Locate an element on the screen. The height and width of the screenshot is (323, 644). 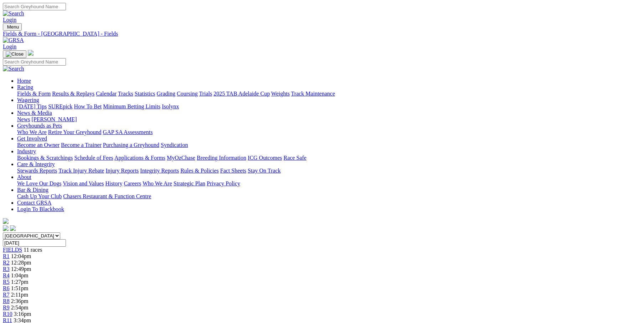
a: Track Maintenance is located at coordinates (313, 93).